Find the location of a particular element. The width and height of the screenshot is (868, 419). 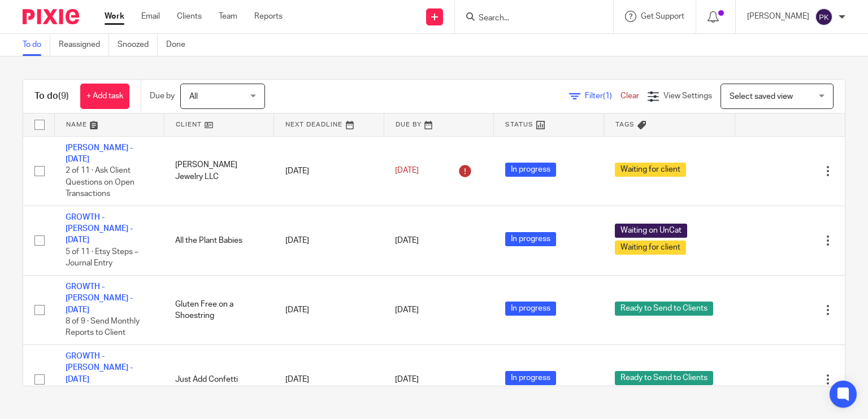

p: Due by is located at coordinates (162, 96).